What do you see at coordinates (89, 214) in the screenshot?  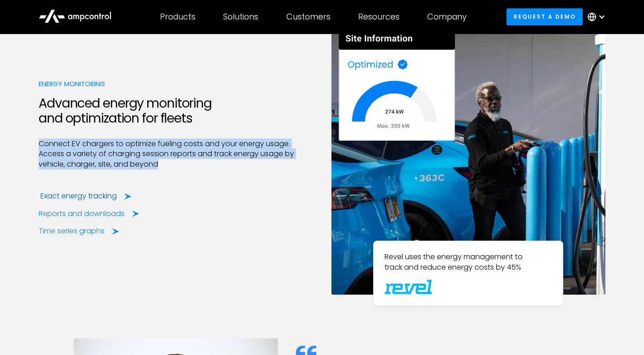 I see `a: Reports and downloads` at bounding box center [89, 214].